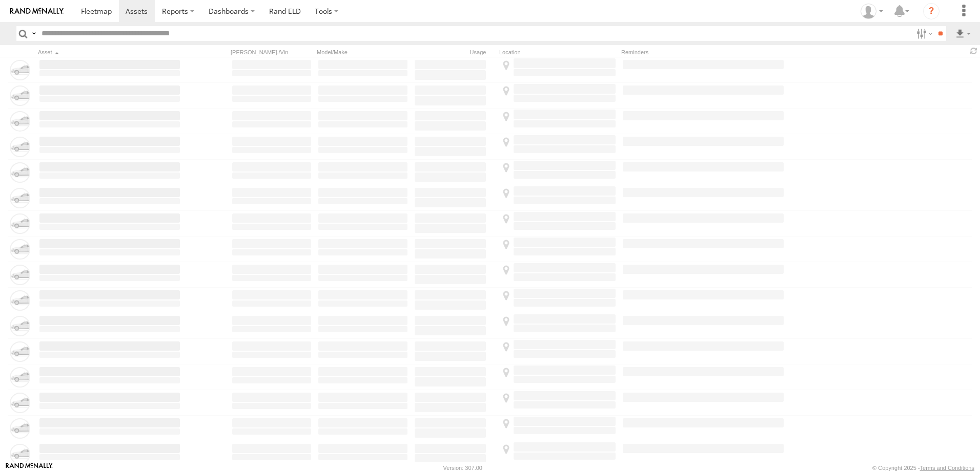 This screenshot has width=980, height=473. What do you see at coordinates (558, 52) in the screenshot?
I see `div: Location` at bounding box center [558, 52].